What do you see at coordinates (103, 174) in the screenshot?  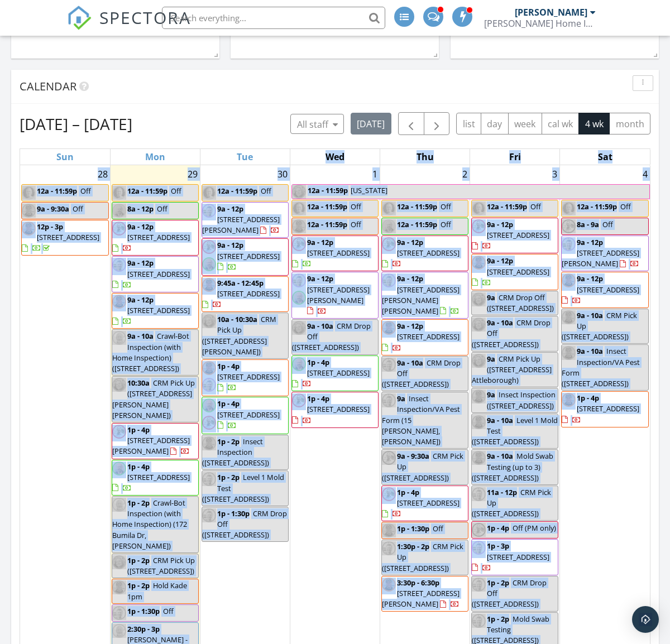 I see `a: Go to September 28, 2025` at bounding box center [103, 174].